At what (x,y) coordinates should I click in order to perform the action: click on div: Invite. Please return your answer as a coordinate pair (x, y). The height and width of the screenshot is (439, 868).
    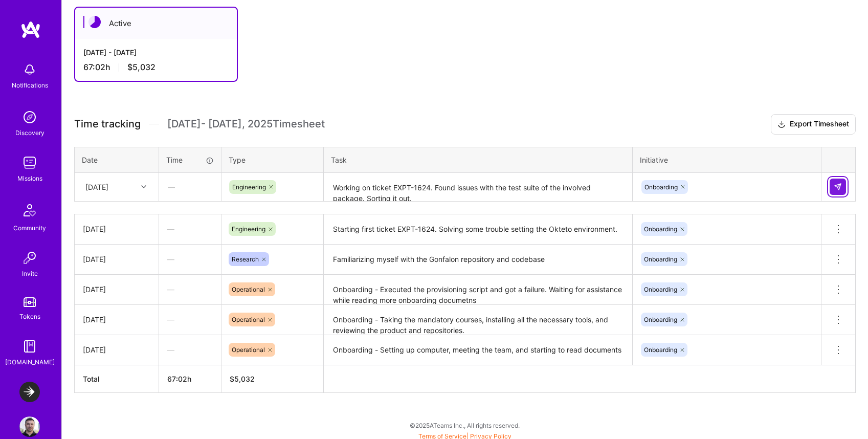
    Looking at the image, I should click on (30, 273).